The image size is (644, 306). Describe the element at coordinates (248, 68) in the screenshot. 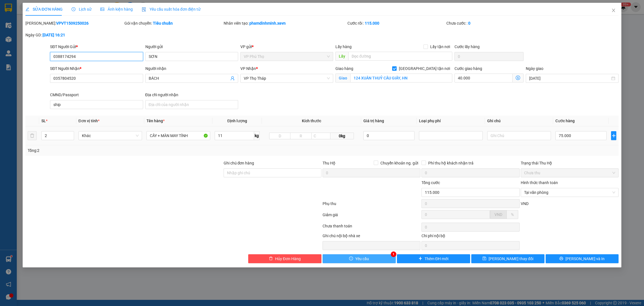

I see `span: VP Nhận` at that location.